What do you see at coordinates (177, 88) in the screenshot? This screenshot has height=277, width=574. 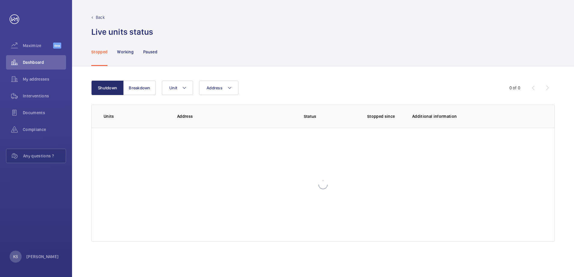 I see `button: Unit` at bounding box center [177, 88].